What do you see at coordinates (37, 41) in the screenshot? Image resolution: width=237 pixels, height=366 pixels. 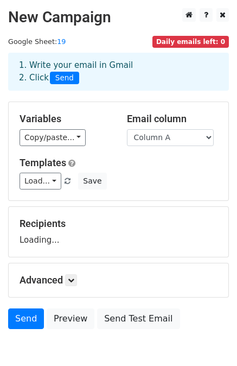 I see `small: Google Sheet:` at bounding box center [37, 41].